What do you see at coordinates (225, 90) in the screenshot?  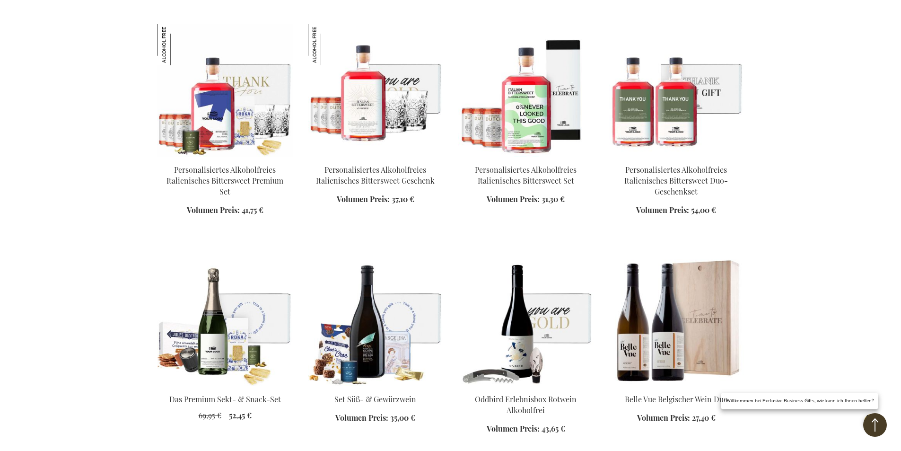 I see `img: Personalised Non-Alcoholic Italian Bittersweet Premium Set` at bounding box center [225, 90].